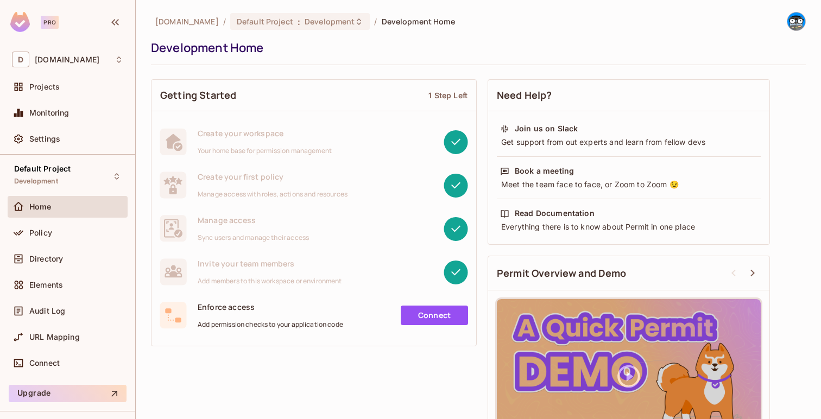  What do you see at coordinates (273, 176) in the screenshot?
I see `span: Create your first policy` at bounding box center [273, 176].